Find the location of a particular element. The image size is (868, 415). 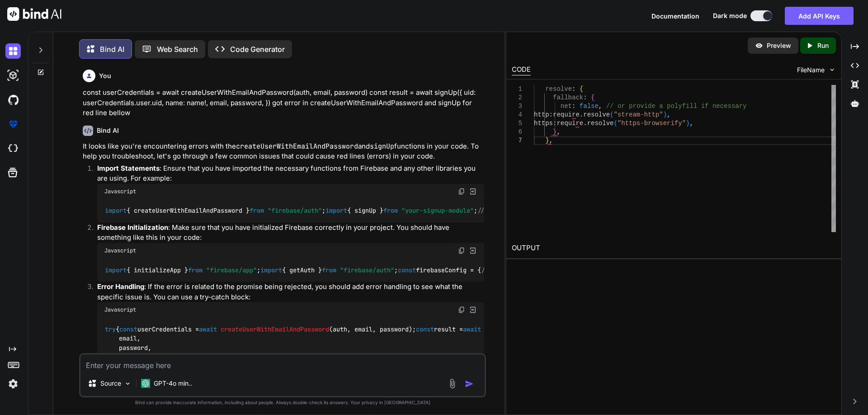

div: 6 is located at coordinates (517, 132).